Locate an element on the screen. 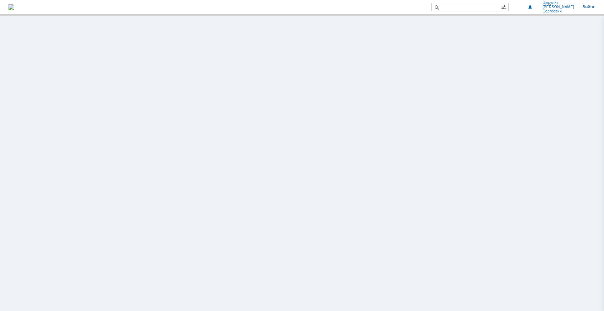 The height and width of the screenshot is (311, 604). span: Расширенный поиск is located at coordinates (505, 6).